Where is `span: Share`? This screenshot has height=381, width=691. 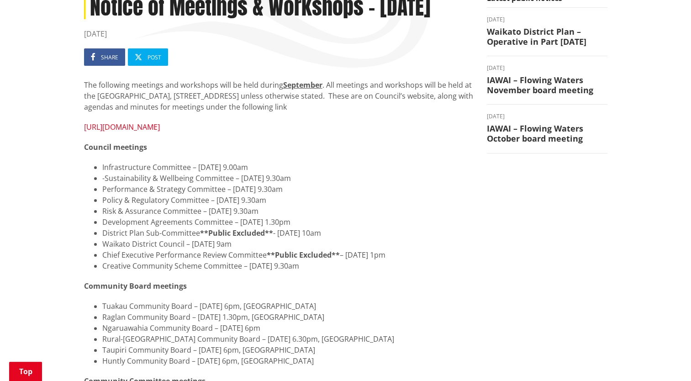 span: Share is located at coordinates (110, 57).